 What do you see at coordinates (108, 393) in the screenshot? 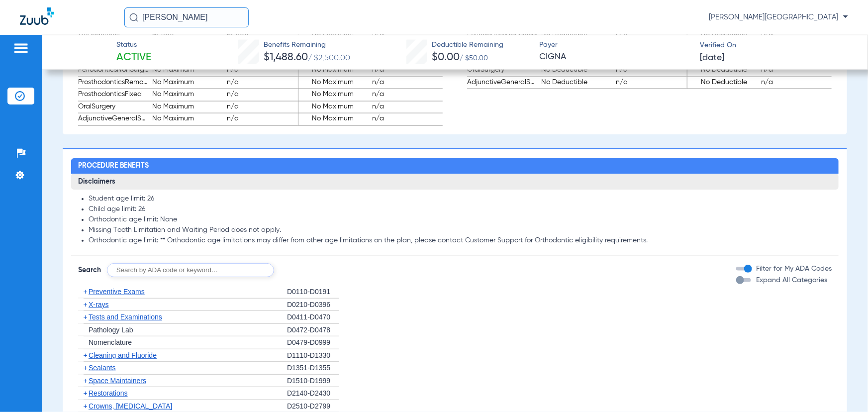
I see `span: Restorations` at bounding box center [108, 393].